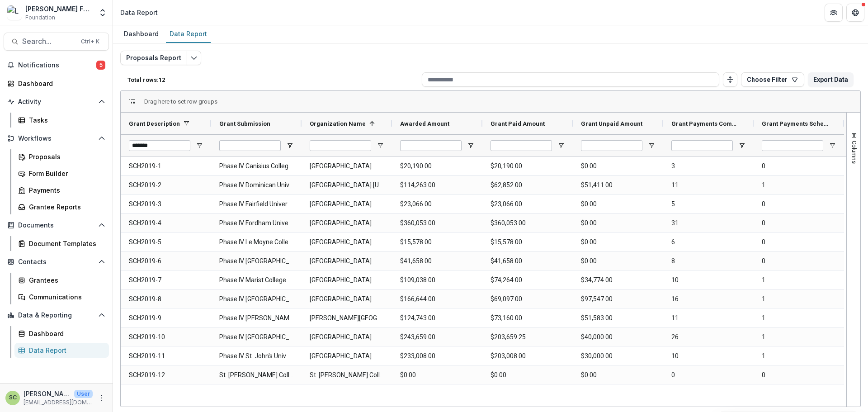 This screenshot has height=412, width=868. I want to click on button: Open Documents, so click(56, 225).